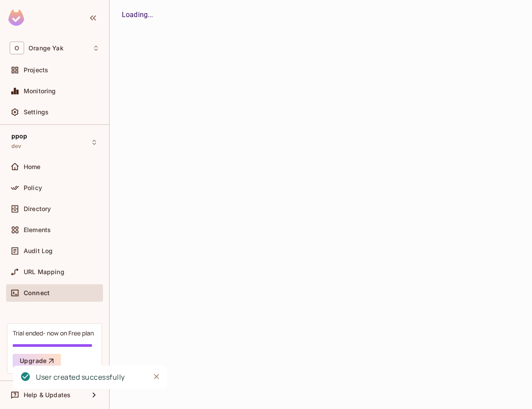  Describe the element at coordinates (37, 209) in the screenshot. I see `span: Directory` at that location.